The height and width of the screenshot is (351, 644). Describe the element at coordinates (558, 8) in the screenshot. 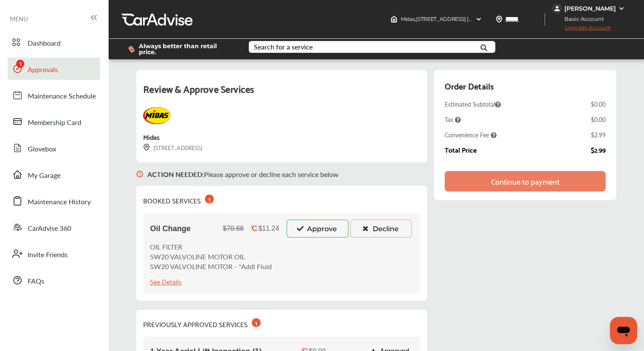

I see `img: jVpblrzwTbfkPYzPPzSLxeg0AAAAASUVORK5CYII=` at that location.